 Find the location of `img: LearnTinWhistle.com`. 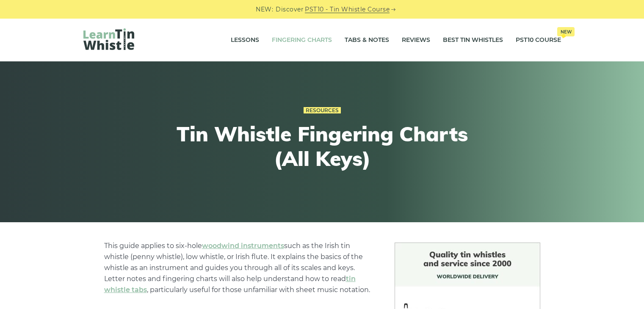

img: LearnTinWhistle.com is located at coordinates (109, 39).